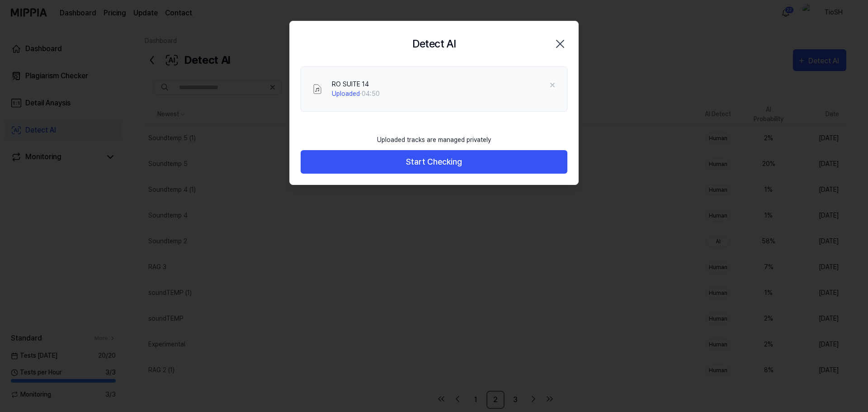 This screenshot has height=412, width=868. Describe the element at coordinates (355, 94) in the screenshot. I see `div: · 04:50` at that location.